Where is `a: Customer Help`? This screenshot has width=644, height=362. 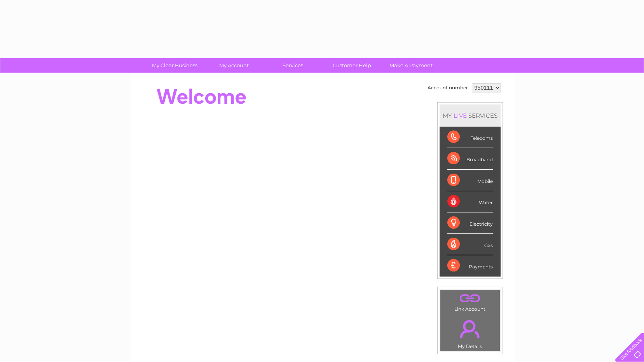 a: Customer Help is located at coordinates (352, 65).